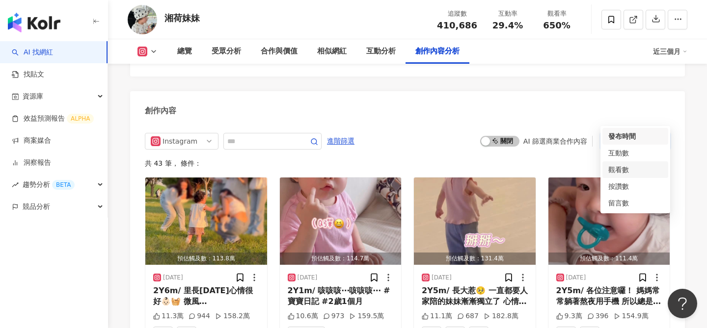 The height and width of the screenshot is (328, 707). What do you see at coordinates (226, 52) in the screenshot?
I see `div: 受眾分析` at bounding box center [226, 52].